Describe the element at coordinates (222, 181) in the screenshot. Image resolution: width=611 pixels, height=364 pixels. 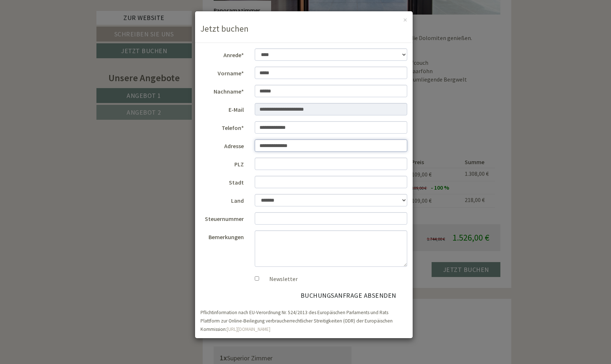
I see `label: Stadt` at that location.